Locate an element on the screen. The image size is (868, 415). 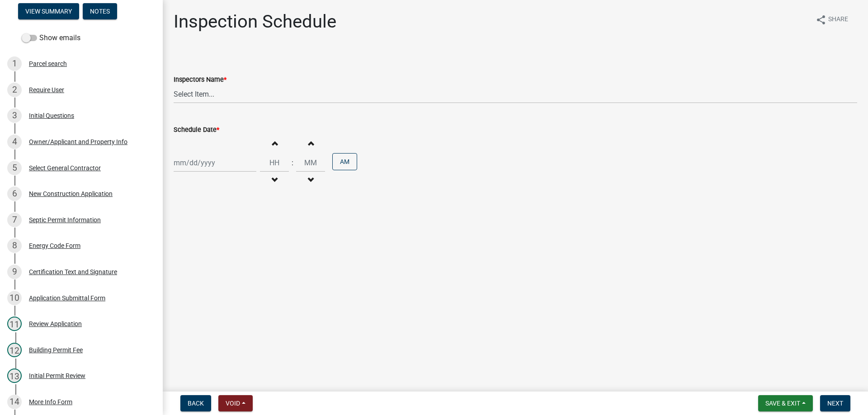
div: 7 is located at coordinates (14, 220).